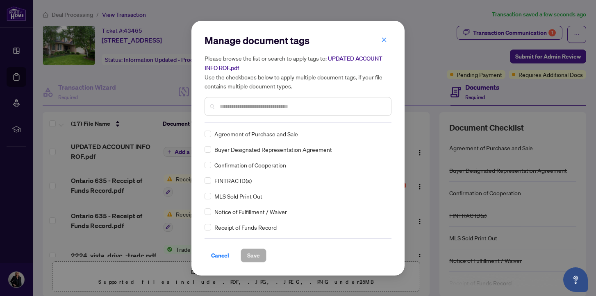 Image resolution: width=596 pixels, height=296 pixels. Describe the element at coordinates (273, 150) in the screenshot. I see `span: Buyer Designated Representation Agreement` at that location.